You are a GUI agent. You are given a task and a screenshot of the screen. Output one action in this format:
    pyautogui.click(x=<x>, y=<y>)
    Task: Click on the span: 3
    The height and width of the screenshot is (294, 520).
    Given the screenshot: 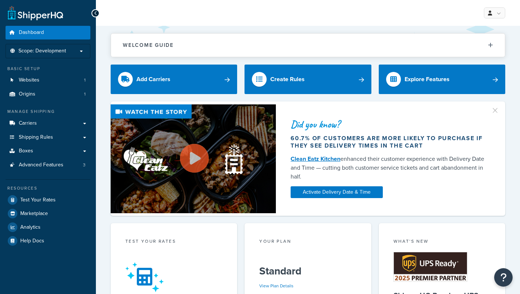 What is the action you would take?
    pyautogui.click(x=84, y=165)
    